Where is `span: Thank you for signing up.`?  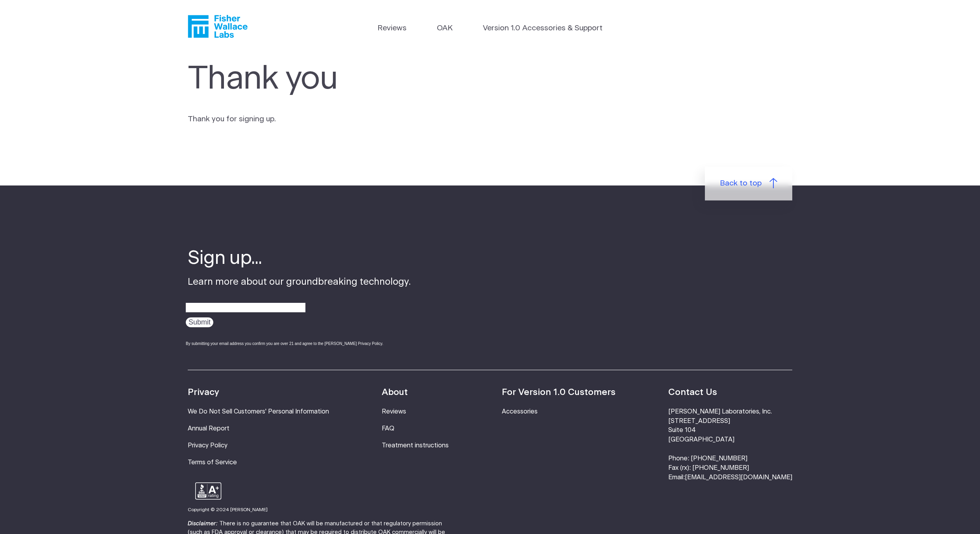 span: Thank you for signing up. is located at coordinates (232, 119).